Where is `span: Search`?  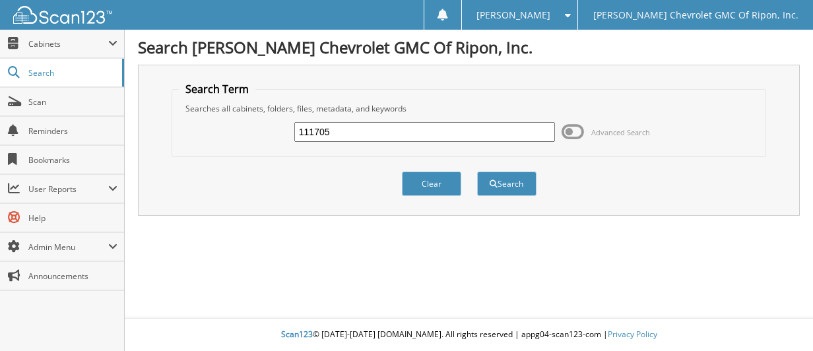
span: Search is located at coordinates (72, 73).